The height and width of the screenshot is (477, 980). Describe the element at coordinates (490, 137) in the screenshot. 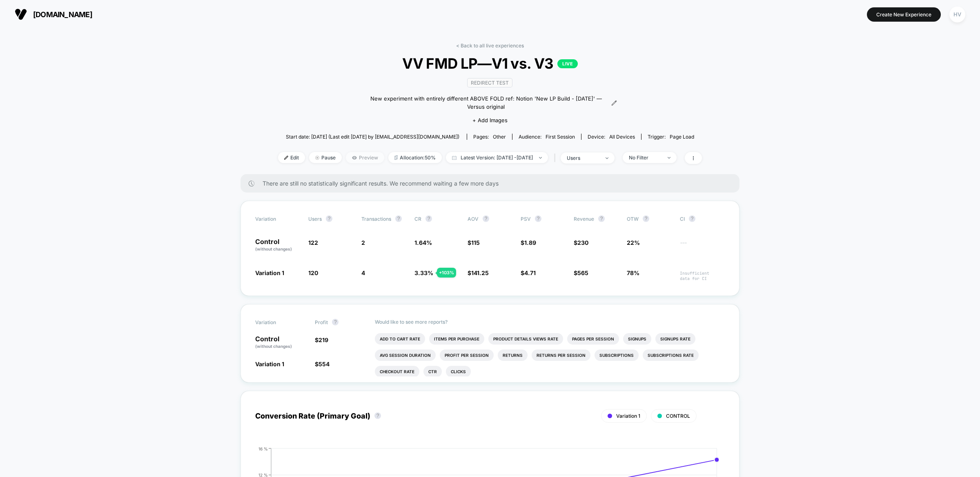

I see `div: Pages:` at that location.